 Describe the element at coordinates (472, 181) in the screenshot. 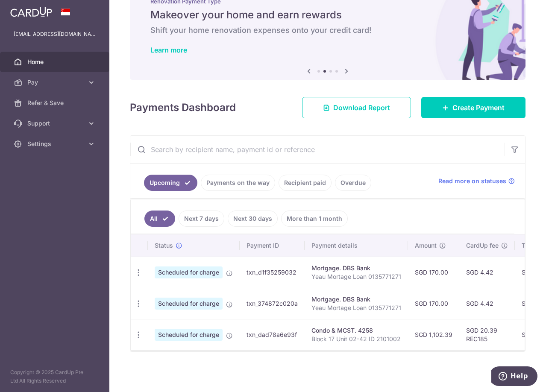

I see `span: Read more on statuses` at that location.